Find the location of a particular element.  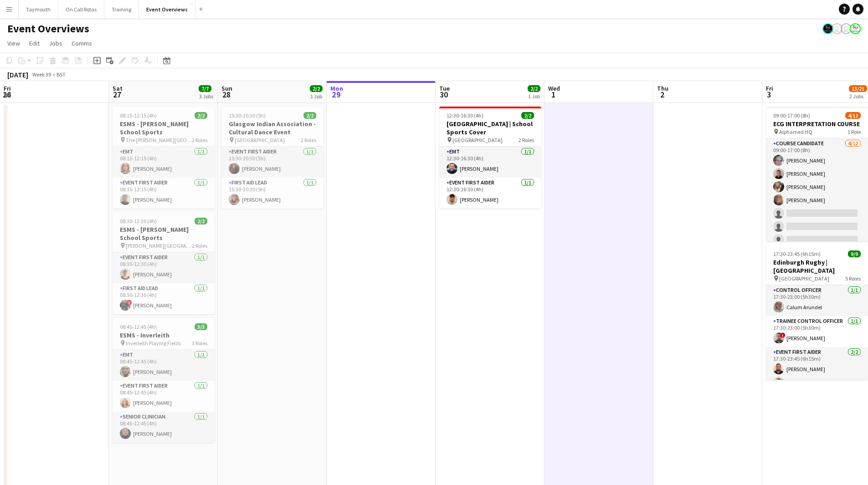

span: 3 is located at coordinates (769, 94).